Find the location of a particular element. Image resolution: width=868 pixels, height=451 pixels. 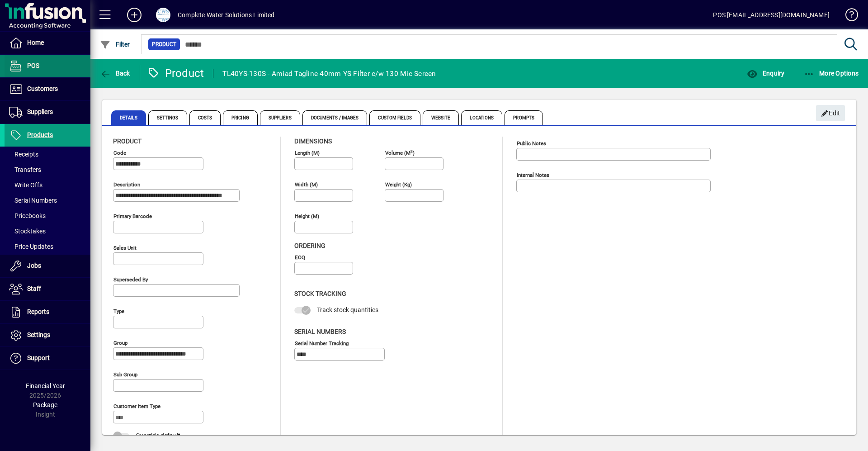

span: Transfers is located at coordinates (25, 170).